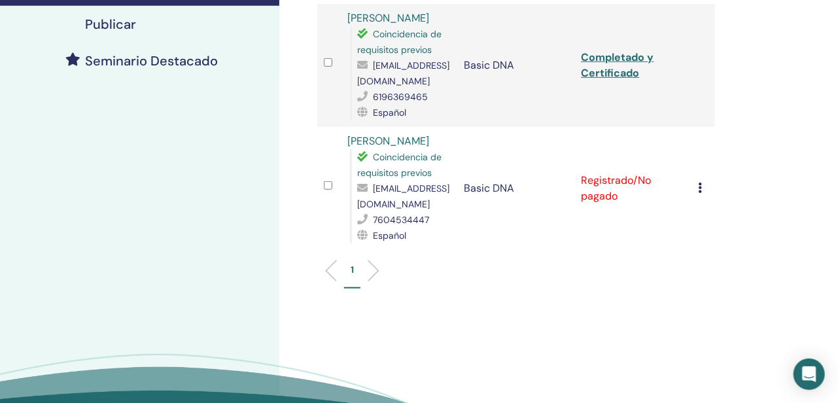 The image size is (838, 403). Describe the element at coordinates (352, 269) in the screenshot. I see `p: 1` at that location.